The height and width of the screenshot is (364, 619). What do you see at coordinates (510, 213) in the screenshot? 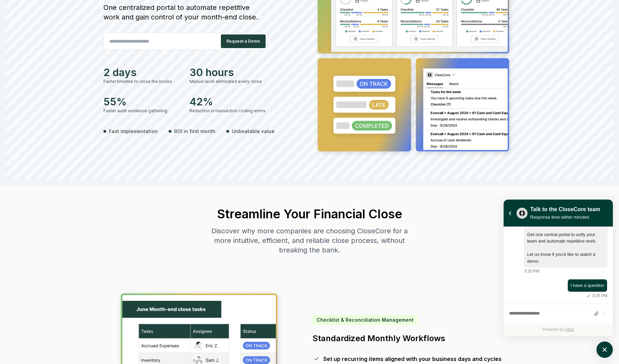
I see `button: atlas-back-button` at bounding box center [510, 213].